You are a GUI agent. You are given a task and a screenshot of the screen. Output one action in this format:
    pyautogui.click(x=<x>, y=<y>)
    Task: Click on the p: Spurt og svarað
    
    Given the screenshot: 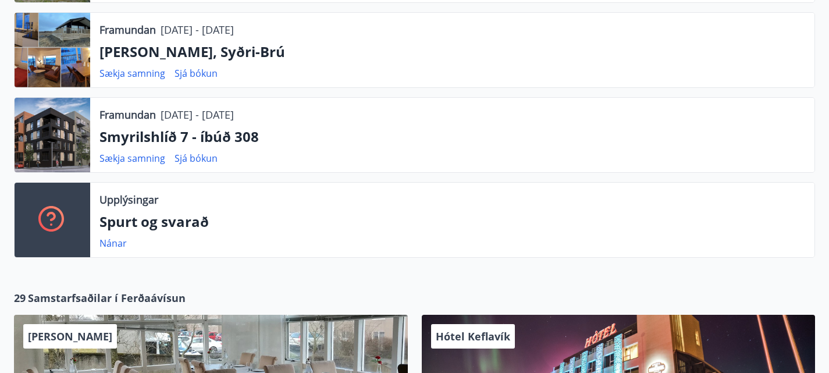 What is the action you would take?
    pyautogui.click(x=452, y=222)
    